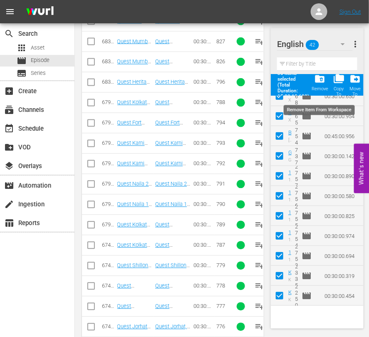  I want to click on button: Move To, so click(355, 85).